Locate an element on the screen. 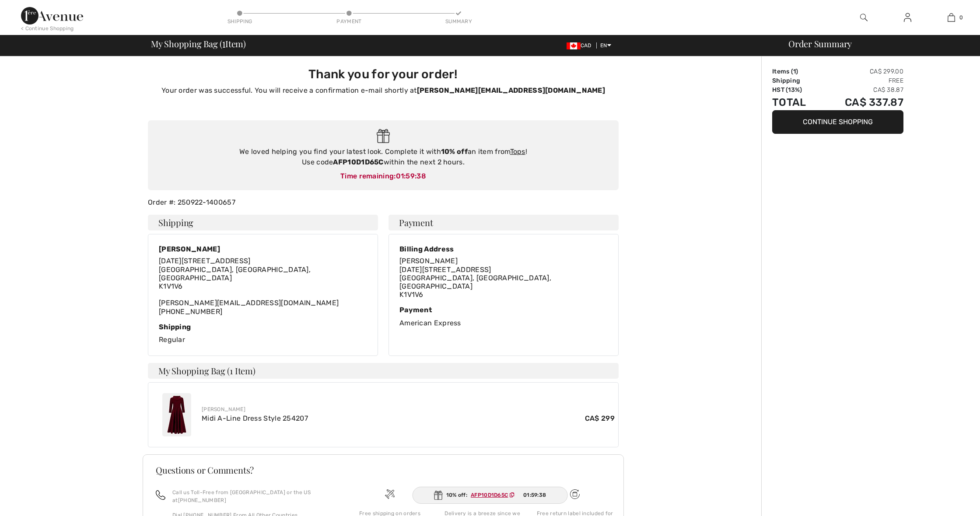 This screenshot has width=980, height=516. img: Canadian Dollar is located at coordinates (573, 46).